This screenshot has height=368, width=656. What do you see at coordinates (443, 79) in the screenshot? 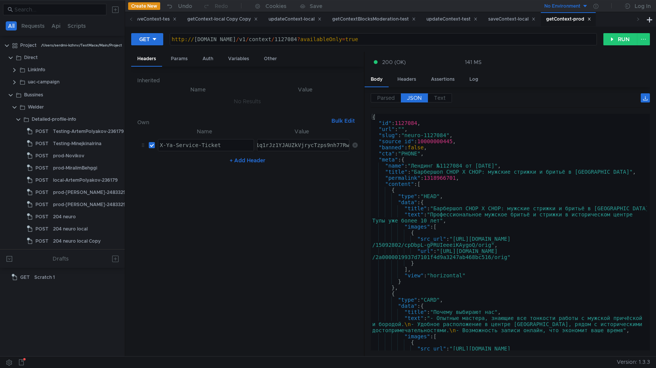
I see `div: Assertions` at bounding box center [443, 79].